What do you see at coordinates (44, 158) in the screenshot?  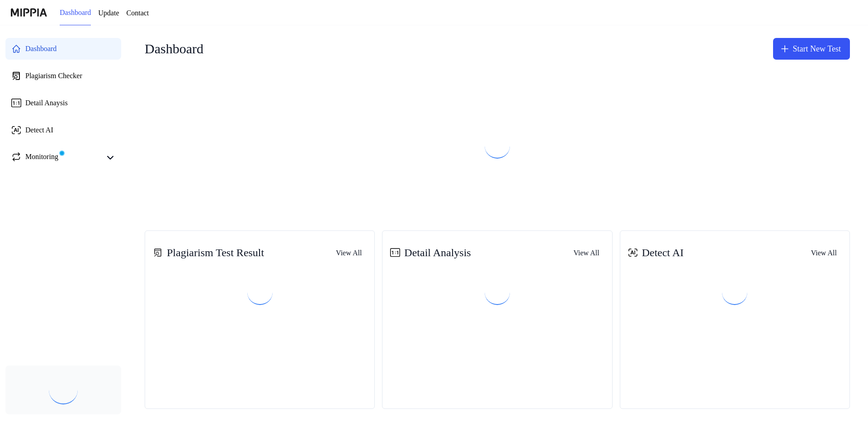 I see `div: Monitoring` at bounding box center [44, 158].